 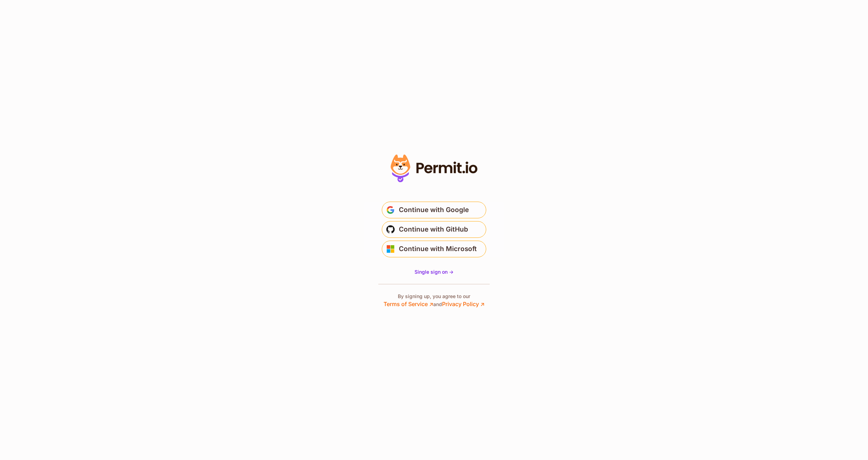 I want to click on button: Continue with Google, so click(x=434, y=210).